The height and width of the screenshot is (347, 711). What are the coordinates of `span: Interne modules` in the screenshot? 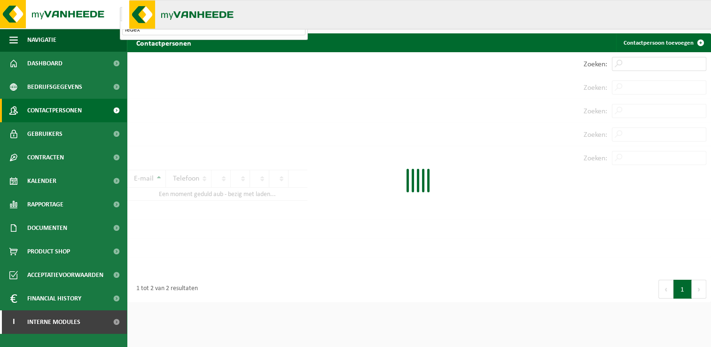 It's located at (54, 322).